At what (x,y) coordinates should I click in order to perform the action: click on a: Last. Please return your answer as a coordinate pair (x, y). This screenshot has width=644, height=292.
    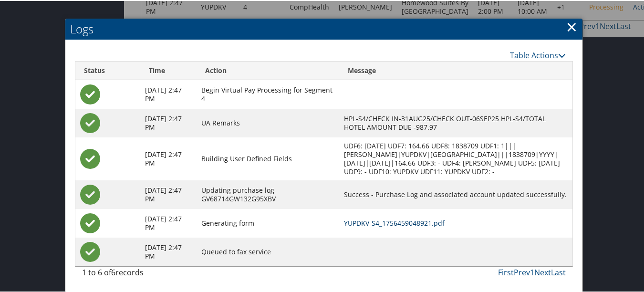
    Looking at the image, I should click on (558, 271).